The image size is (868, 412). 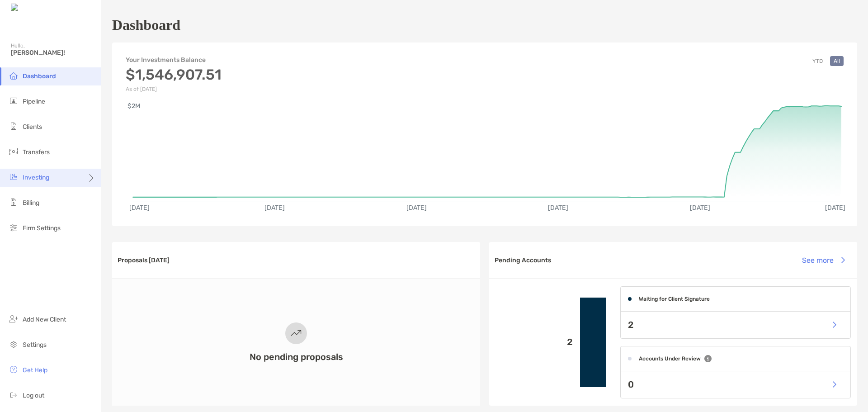 What do you see at coordinates (31, 203) in the screenshot?
I see `span: Billing` at bounding box center [31, 203].